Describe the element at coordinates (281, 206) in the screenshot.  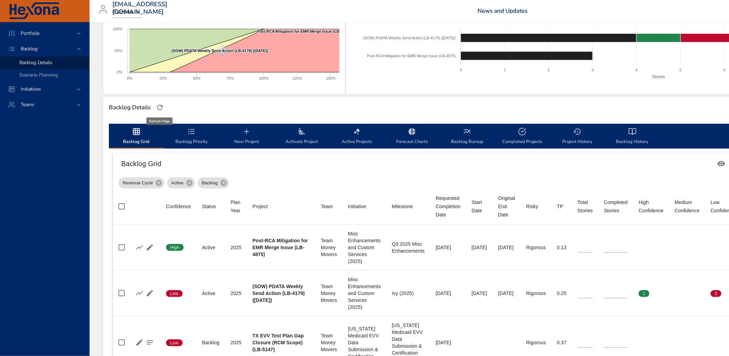
I see `span: Project` at that location.